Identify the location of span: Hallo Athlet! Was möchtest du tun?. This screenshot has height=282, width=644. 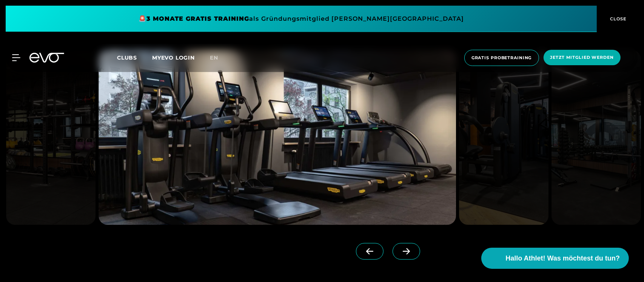
(562, 259).